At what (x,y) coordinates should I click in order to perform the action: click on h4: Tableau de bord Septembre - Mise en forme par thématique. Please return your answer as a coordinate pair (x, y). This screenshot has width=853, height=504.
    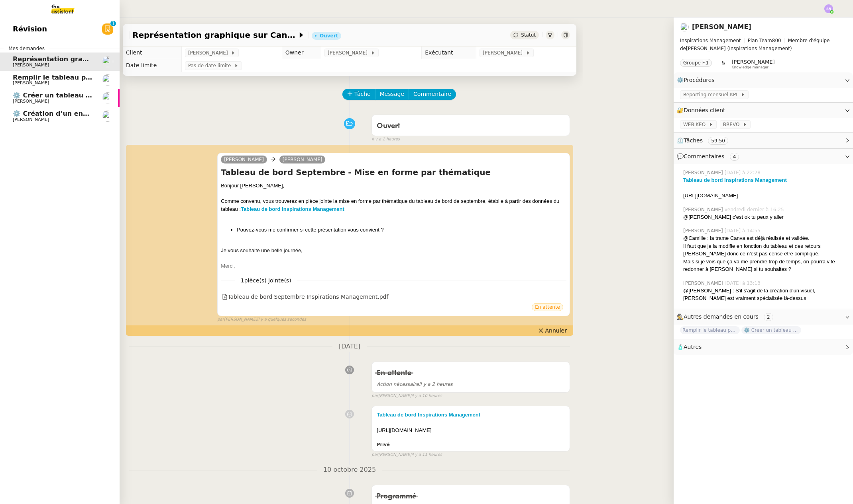
    Looking at the image, I should click on (393, 173).